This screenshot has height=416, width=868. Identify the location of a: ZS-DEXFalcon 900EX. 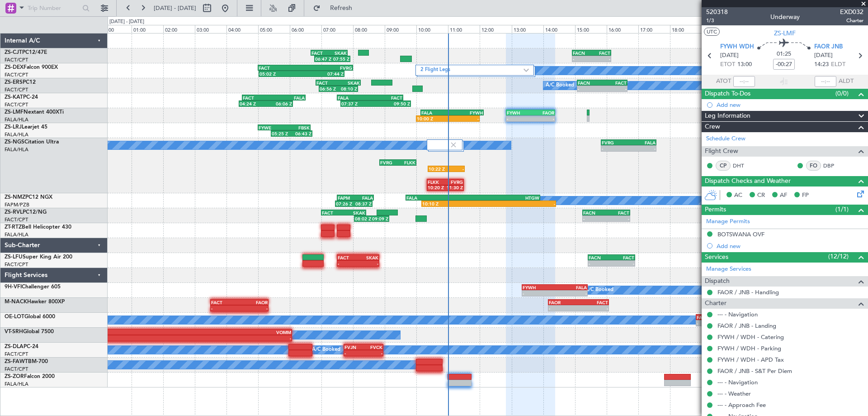
(31, 67).